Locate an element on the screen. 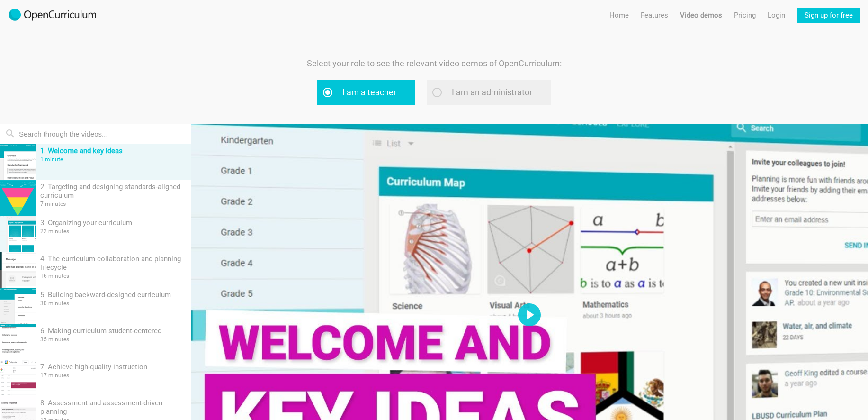 The height and width of the screenshot is (420, 868). div: 4. The curriculum collaboration and planning lifecycle is located at coordinates (113, 263).